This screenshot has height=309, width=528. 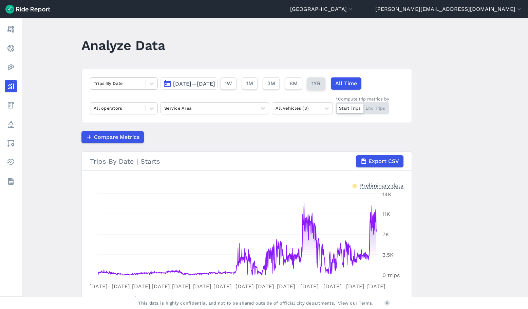 What do you see at coordinates (228, 83) in the screenshot?
I see `button: 1W` at bounding box center [228, 83].